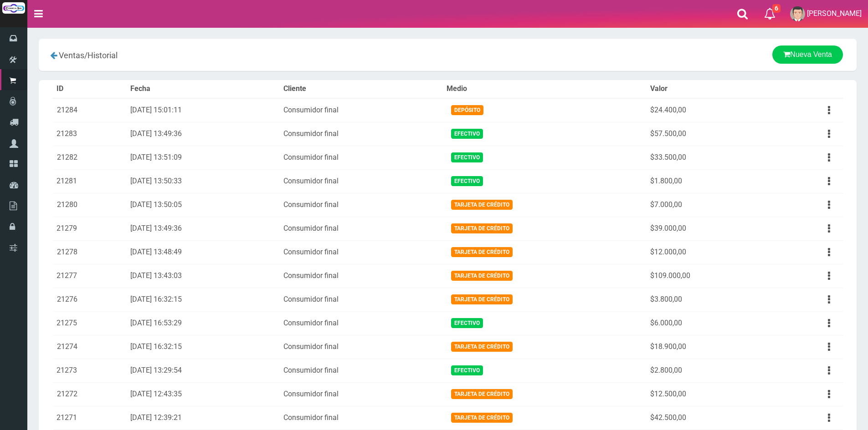 The width and height of the screenshot is (868, 430). What do you see at coordinates (798, 14) in the screenshot?
I see `img: User Image` at bounding box center [798, 14].